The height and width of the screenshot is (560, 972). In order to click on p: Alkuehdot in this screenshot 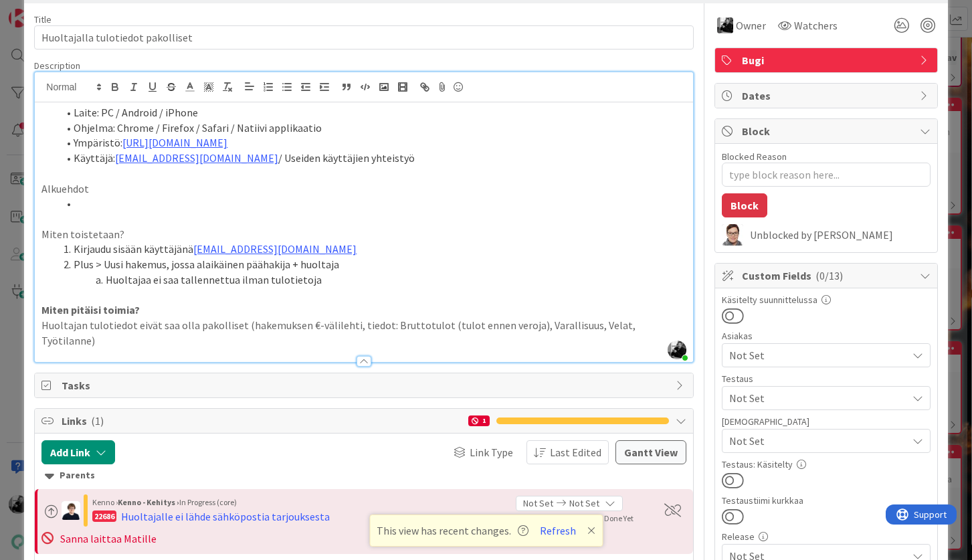, I will do `click(364, 188)`.